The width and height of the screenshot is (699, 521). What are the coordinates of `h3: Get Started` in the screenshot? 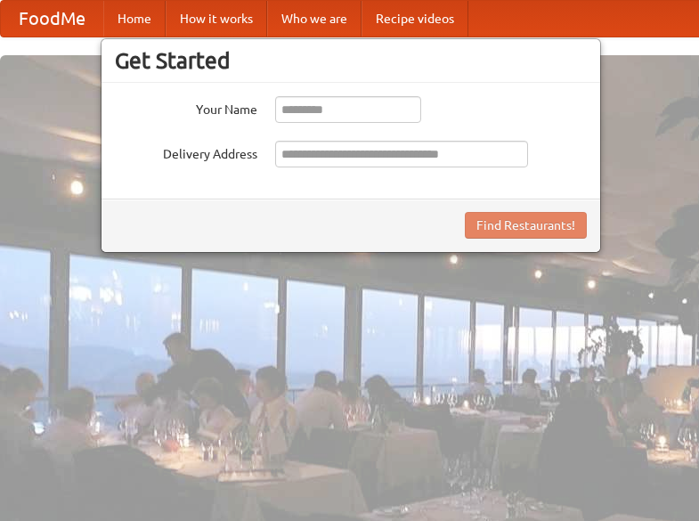 It's located at (351, 61).